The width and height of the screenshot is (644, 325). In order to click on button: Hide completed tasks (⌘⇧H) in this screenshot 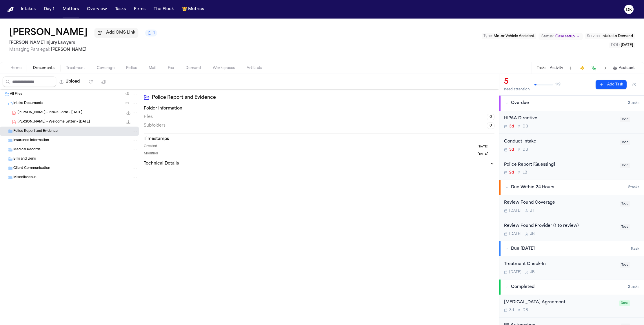, I will do `click(634, 85)`.